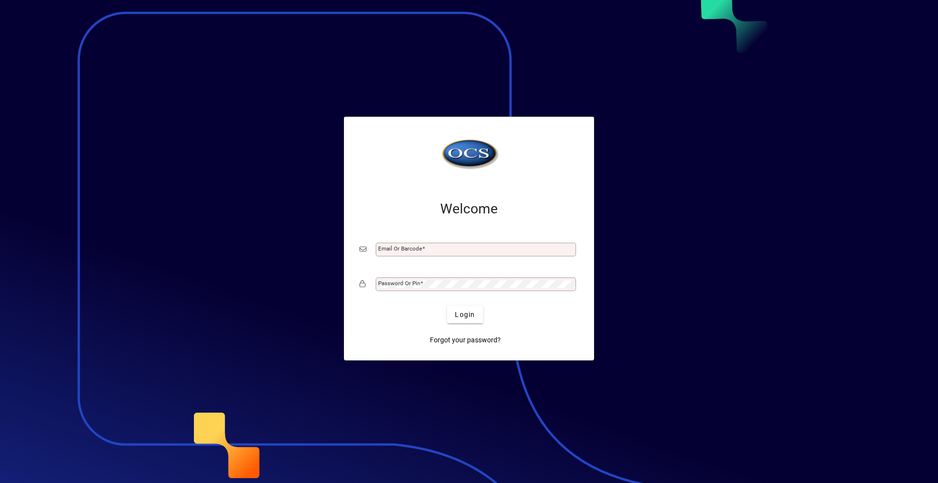  I want to click on h2: Welcome, so click(469, 209).